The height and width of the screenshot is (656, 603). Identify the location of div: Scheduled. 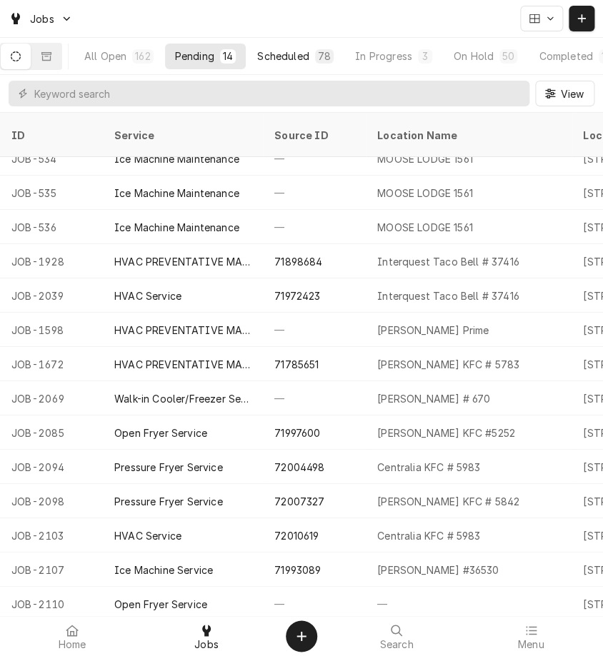
(283, 56).